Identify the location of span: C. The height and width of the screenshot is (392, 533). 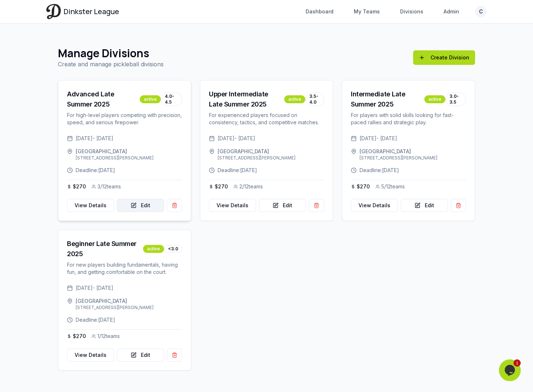
(481, 12).